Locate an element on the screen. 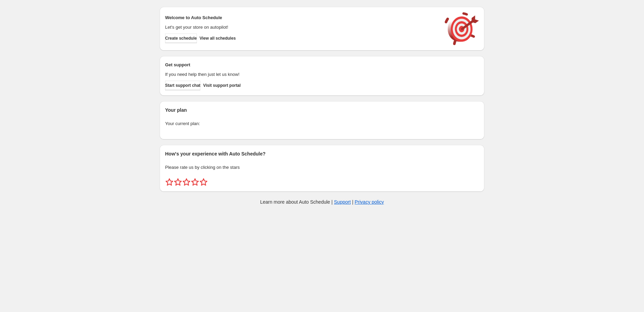  p: If you need help then just let us know! is located at coordinates (302, 74).